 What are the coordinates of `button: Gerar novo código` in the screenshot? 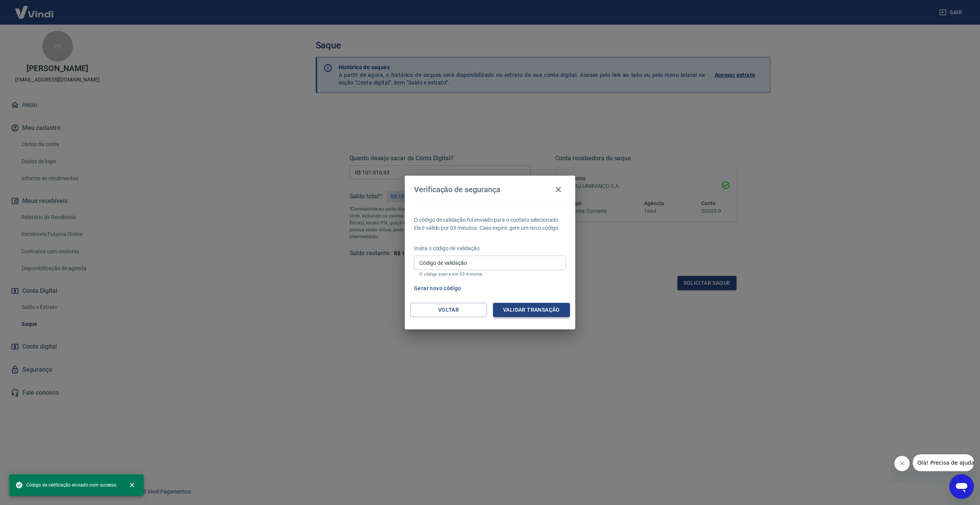 It's located at (437, 288).